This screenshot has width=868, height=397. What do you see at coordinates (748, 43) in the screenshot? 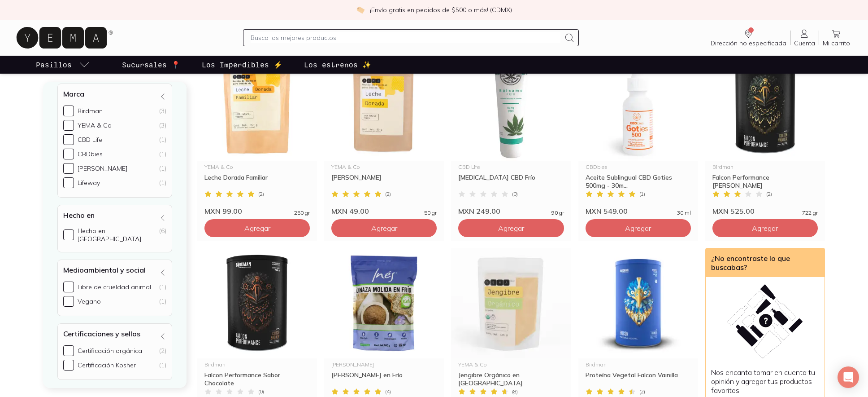
I see `span: Dirección no especificada` at bounding box center [748, 43].